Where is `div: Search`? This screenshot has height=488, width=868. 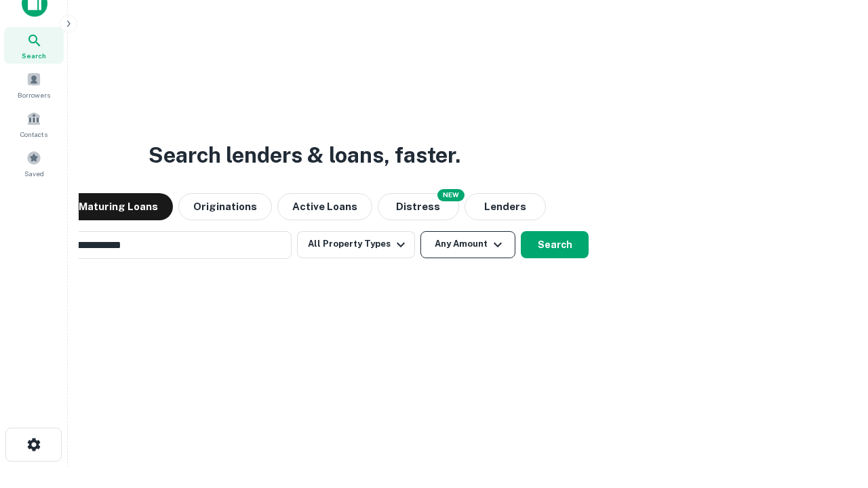 div: Search is located at coordinates (34, 45).